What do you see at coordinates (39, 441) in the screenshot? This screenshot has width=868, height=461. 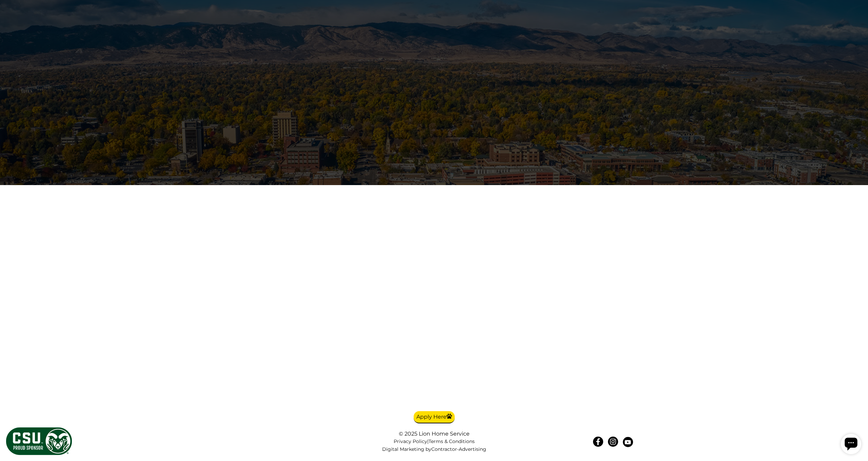 I see `img: CSU Sponsor Badge` at bounding box center [39, 441].